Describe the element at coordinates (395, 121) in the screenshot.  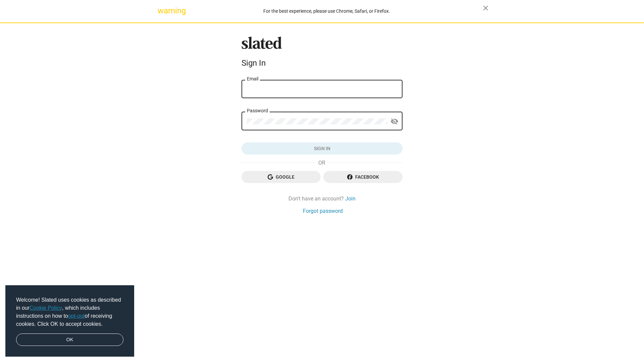
I see `mat-icon: visibility_off` at that location.